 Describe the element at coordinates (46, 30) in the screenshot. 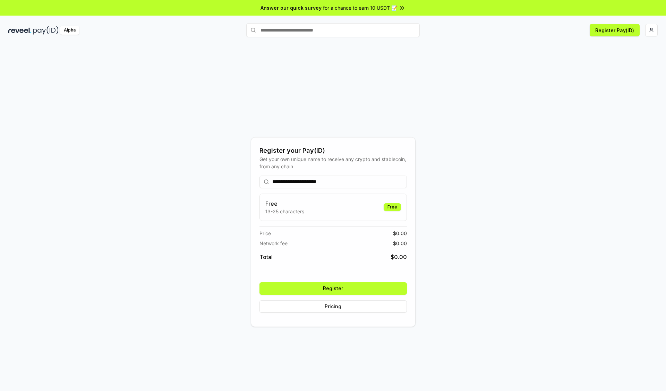

I see `img: pay_id` at that location.